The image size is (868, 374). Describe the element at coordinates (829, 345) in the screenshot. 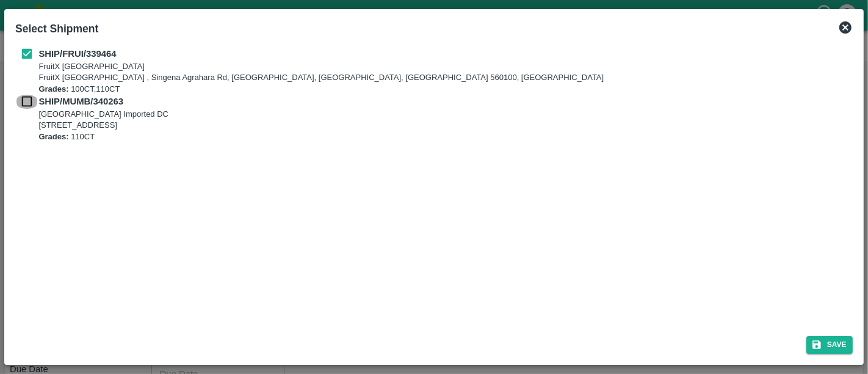

I see `button: Save` at that location.